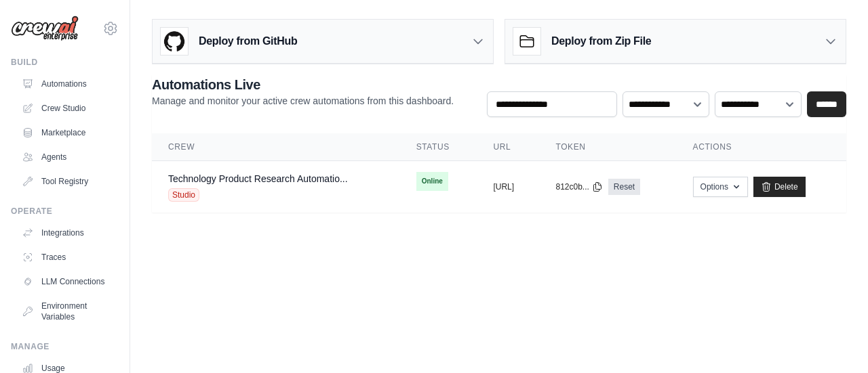 This screenshot has width=868, height=373. Describe the element at coordinates (779, 187) in the screenshot. I see `a: Delete` at that location.